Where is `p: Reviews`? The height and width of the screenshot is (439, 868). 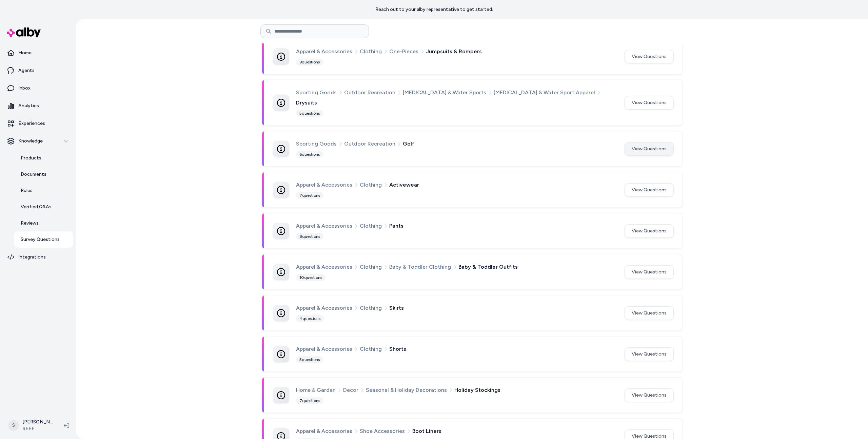 p: Reviews is located at coordinates (29, 223).